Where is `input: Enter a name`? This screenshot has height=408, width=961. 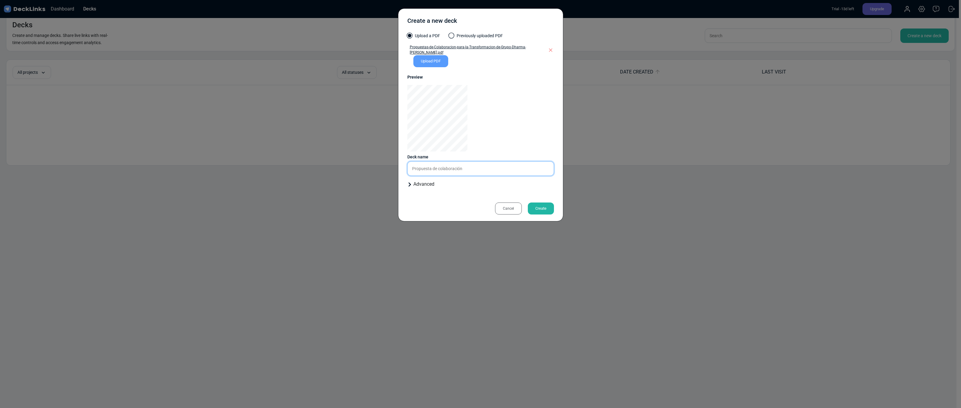
input: Enter a name is located at coordinates (481, 169).